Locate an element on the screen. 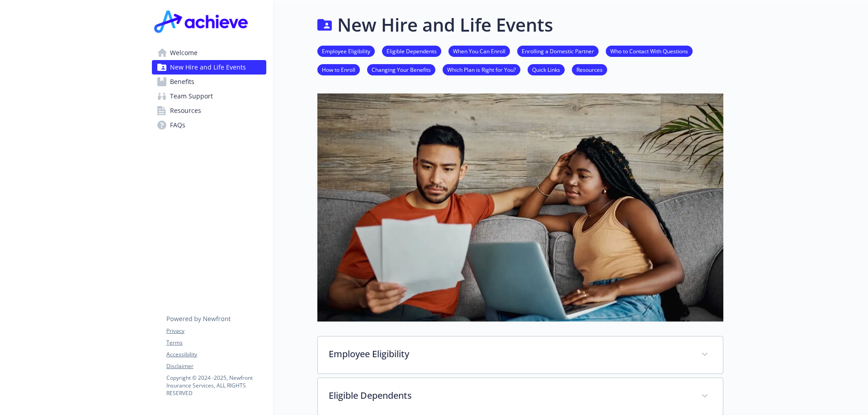 The image size is (868, 415). a: Accessibility is located at coordinates (216, 355).